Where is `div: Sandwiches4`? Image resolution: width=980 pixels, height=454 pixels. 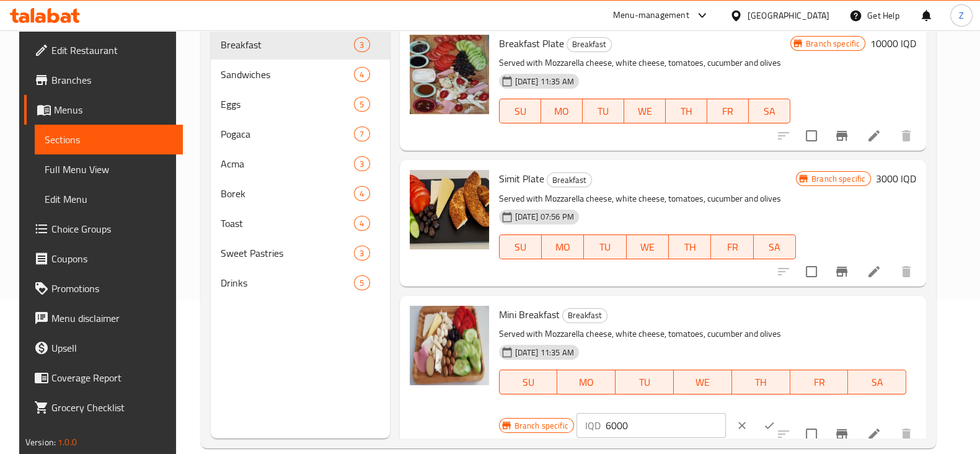
div: Sandwiches4 is located at coordinates (300, 75).